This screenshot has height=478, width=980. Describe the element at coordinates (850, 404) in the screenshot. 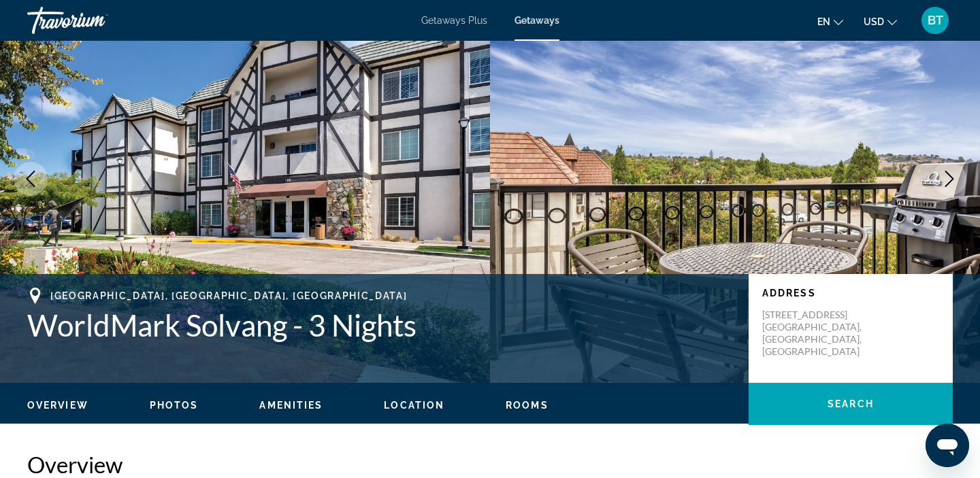

I see `span: Search` at that location.